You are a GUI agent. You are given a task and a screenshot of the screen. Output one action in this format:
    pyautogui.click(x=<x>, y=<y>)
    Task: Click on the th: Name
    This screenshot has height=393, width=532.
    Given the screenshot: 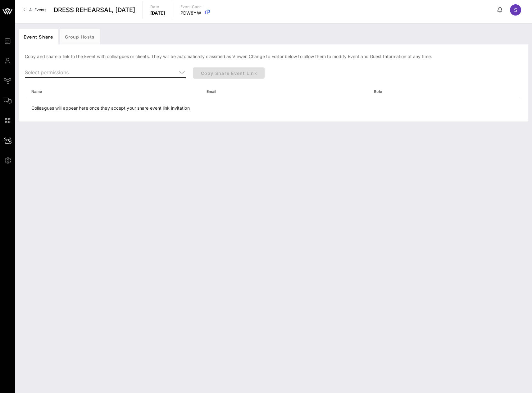 What is the action you would take?
    pyautogui.click(x=114, y=92)
    